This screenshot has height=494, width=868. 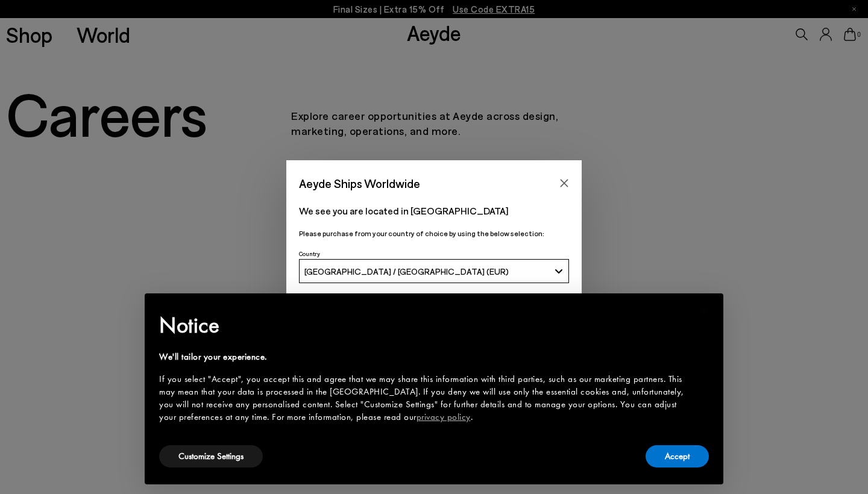 What do you see at coordinates (443, 417) in the screenshot?
I see `a: privacy policy` at bounding box center [443, 417].